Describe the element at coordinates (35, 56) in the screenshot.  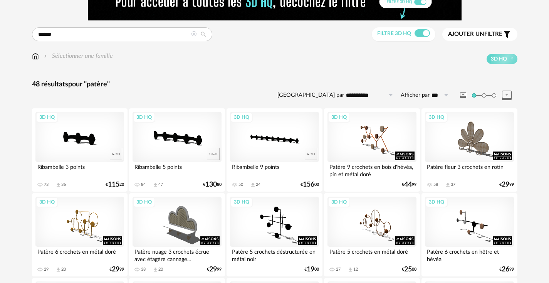
I see `img: svg+xml;base64,PHN2ZyB3aWR0aD0iMTYiIGhlaWdodD0iMTciIHZpZXdCb3g9IjAgMCAxNiAxNyIgZmlsbD0ibm9uZSIgeG...` at that location.